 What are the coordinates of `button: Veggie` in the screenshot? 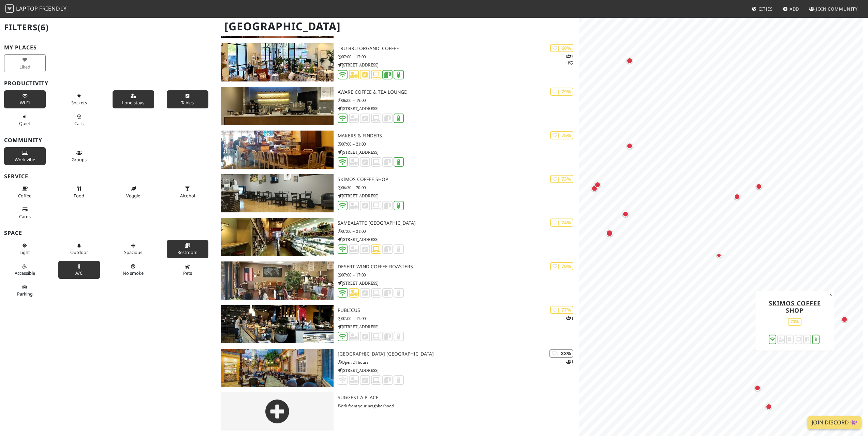 It's located at (134, 192).